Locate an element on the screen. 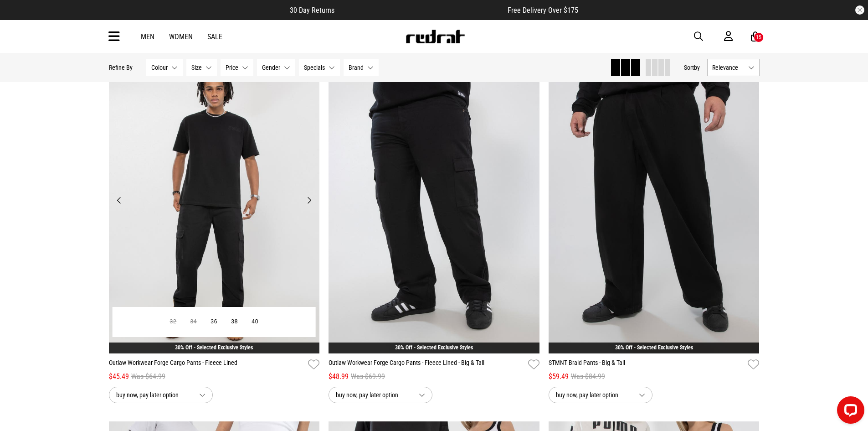 Image resolution: width=868 pixels, height=431 pixels. button: Size is located at coordinates (201, 67).